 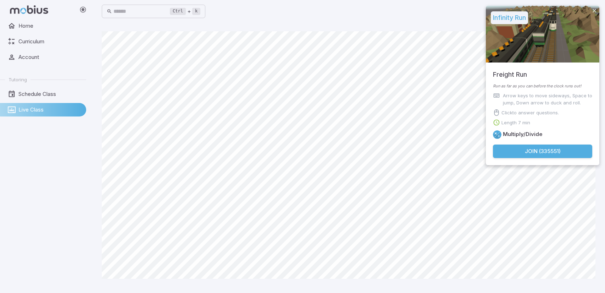 I want to click on span: Live Class, so click(x=50, y=110).